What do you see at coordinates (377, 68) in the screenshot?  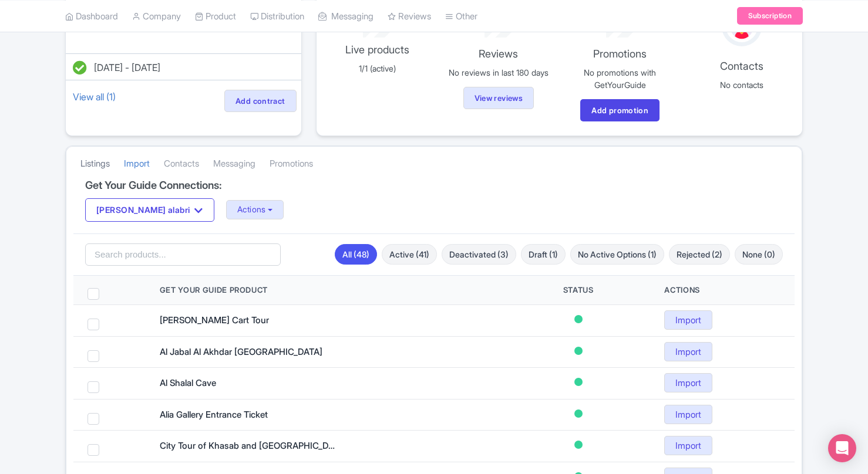 I see `p: 1/1 (active)` at bounding box center [377, 68].